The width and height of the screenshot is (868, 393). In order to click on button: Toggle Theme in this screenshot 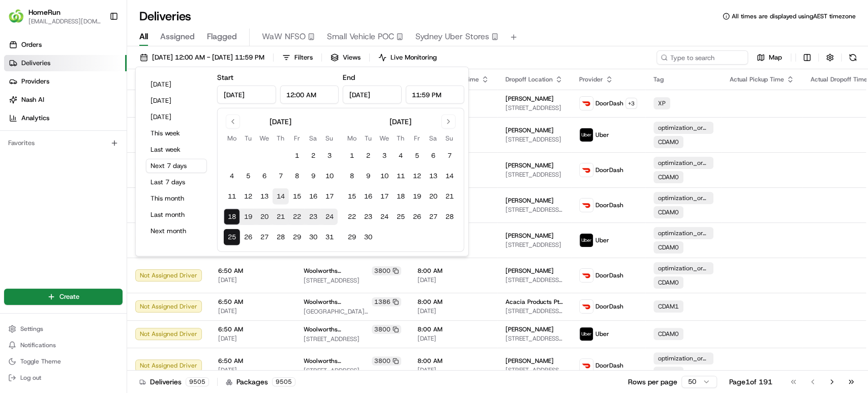, I will do `click(63, 361)`.